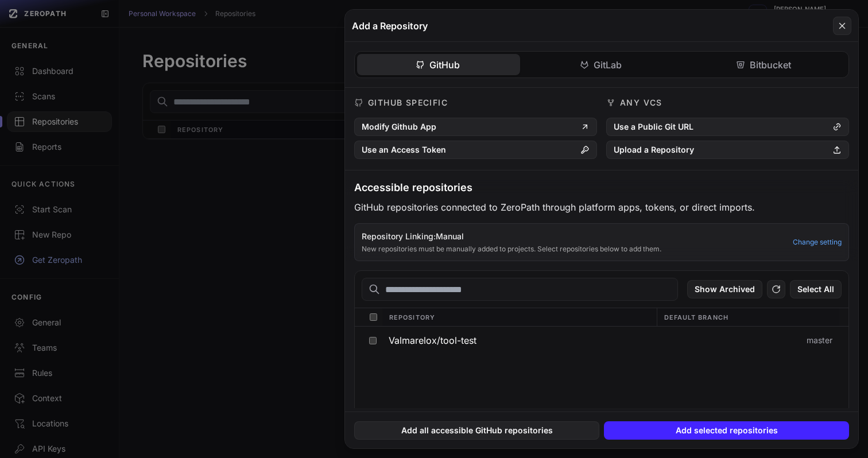 The height and width of the screenshot is (458, 868). What do you see at coordinates (748, 341) in the screenshot?
I see `span: master` at bounding box center [748, 341].